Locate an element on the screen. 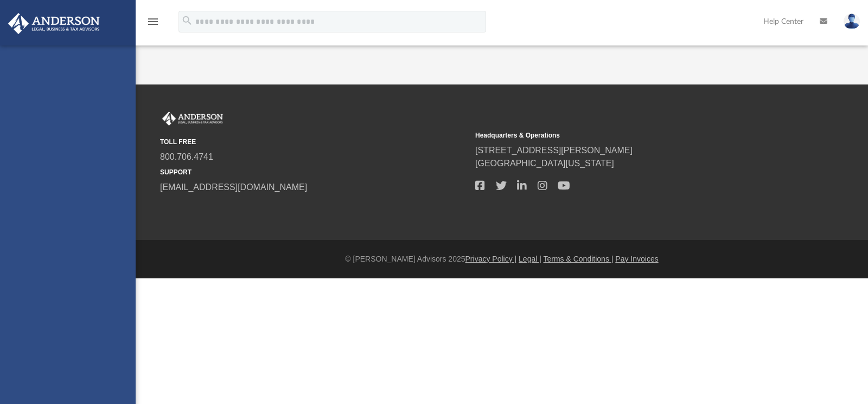 This screenshot has height=404, width=868. i: search is located at coordinates (187, 21).